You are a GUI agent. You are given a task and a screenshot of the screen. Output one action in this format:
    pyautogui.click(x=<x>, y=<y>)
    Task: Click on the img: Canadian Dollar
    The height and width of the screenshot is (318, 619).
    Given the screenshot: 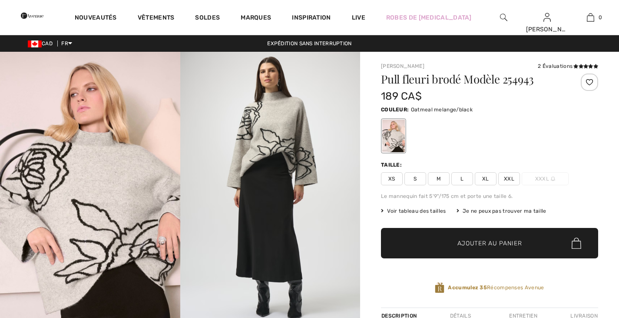 What is the action you would take?
    pyautogui.click(x=35, y=44)
    